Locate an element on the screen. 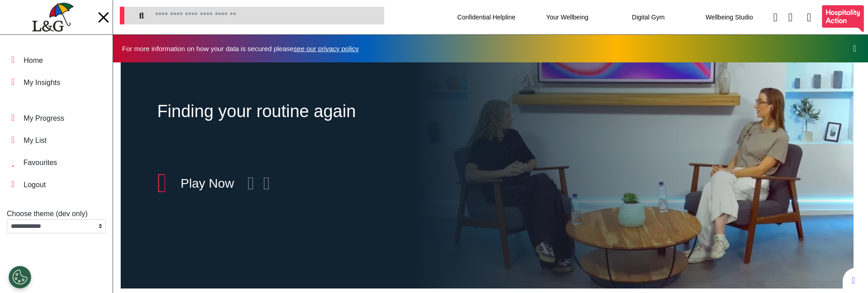 The width and height of the screenshot is (868, 293). div: My Insights is located at coordinates (41, 83).